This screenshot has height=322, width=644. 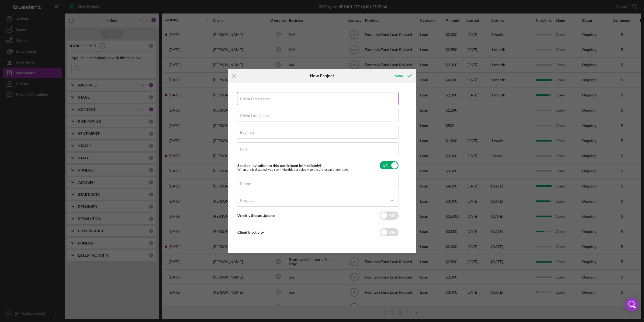 What do you see at coordinates (247, 132) in the screenshot?
I see `label: Business` at bounding box center [247, 132].